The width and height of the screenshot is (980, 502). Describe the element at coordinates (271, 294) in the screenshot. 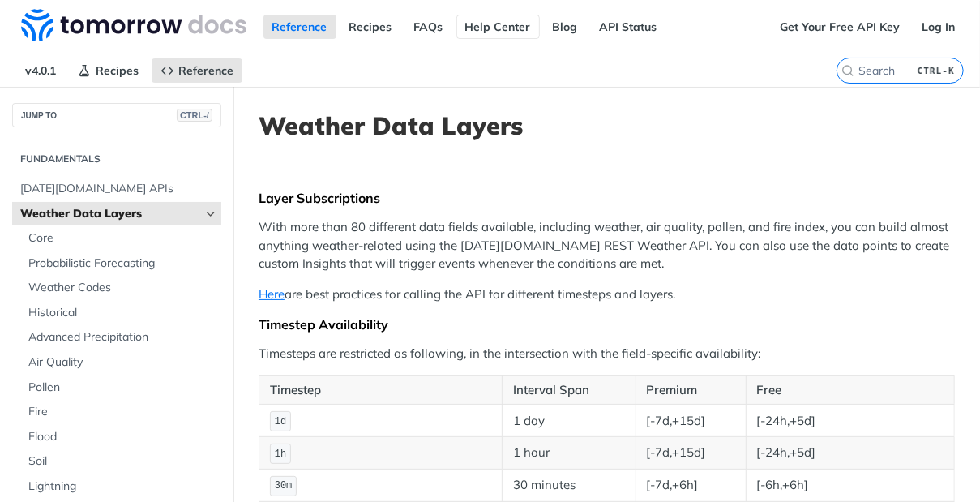

I see `a: Here` at that location.